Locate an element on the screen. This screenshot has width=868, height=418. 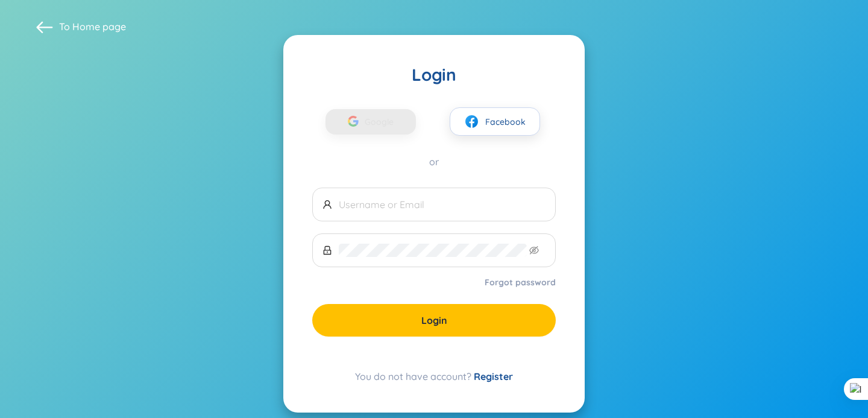
a: Forgot password is located at coordinates (520, 282).